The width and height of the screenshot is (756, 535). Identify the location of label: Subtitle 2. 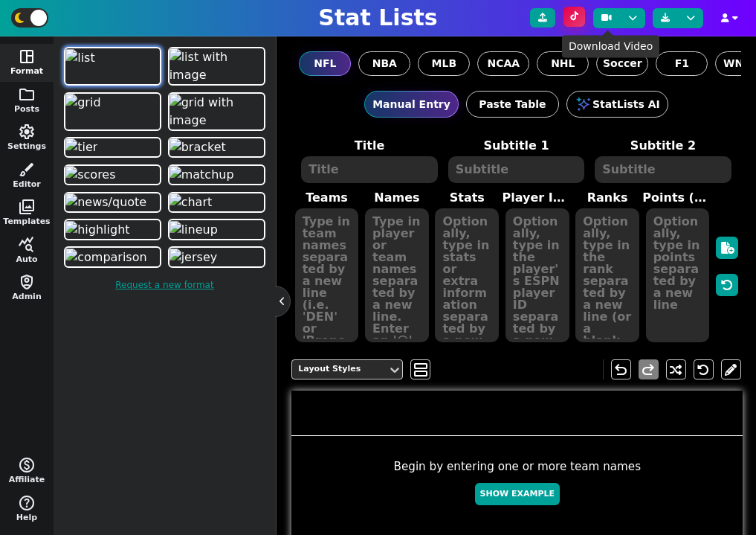
(663, 146).